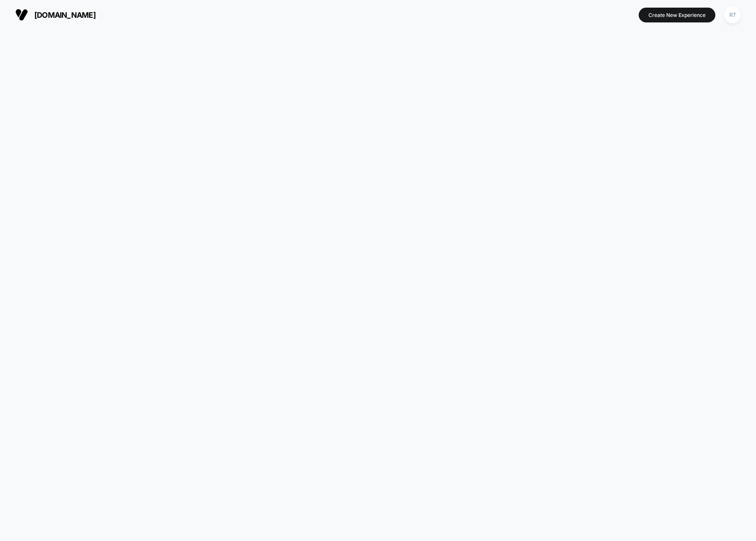  What do you see at coordinates (732, 15) in the screenshot?
I see `div: RT` at bounding box center [732, 15].